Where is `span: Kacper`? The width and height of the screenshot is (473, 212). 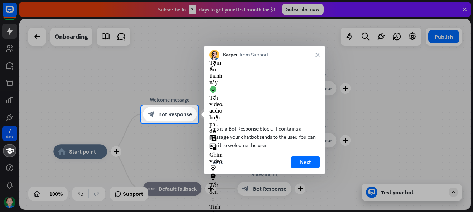 span: Kacper is located at coordinates (230, 55).